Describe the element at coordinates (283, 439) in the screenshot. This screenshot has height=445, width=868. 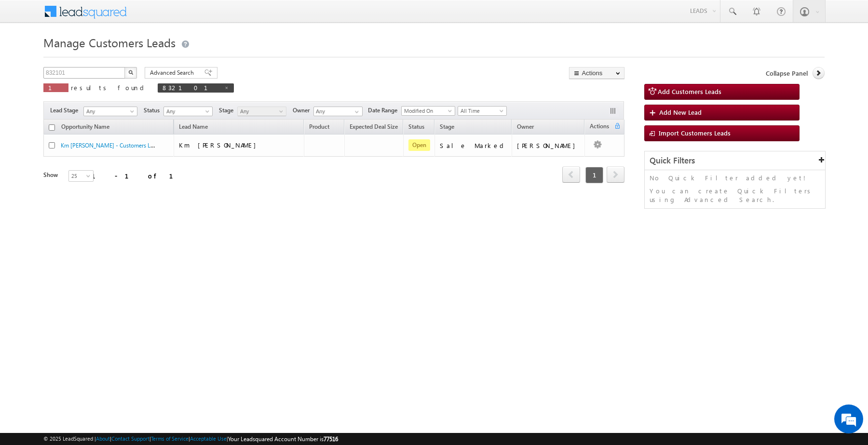
I see `span: Your Leadsquared Account Number is` at that location.